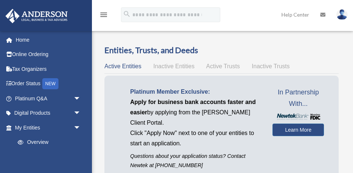 The image size is (353, 173). Describe the element at coordinates (47, 142) in the screenshot. I see `a: Overview` at that location.